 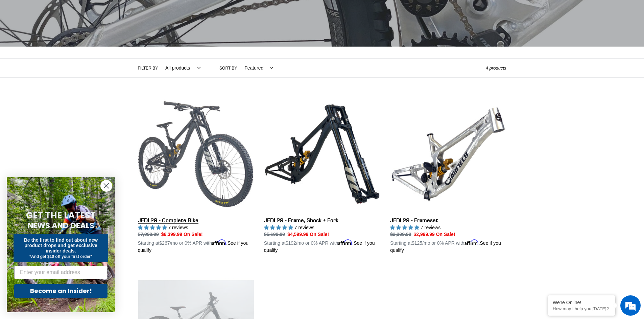 What do you see at coordinates (581, 309) in the screenshot?
I see `p: How may I help you today?` at bounding box center [581, 309].